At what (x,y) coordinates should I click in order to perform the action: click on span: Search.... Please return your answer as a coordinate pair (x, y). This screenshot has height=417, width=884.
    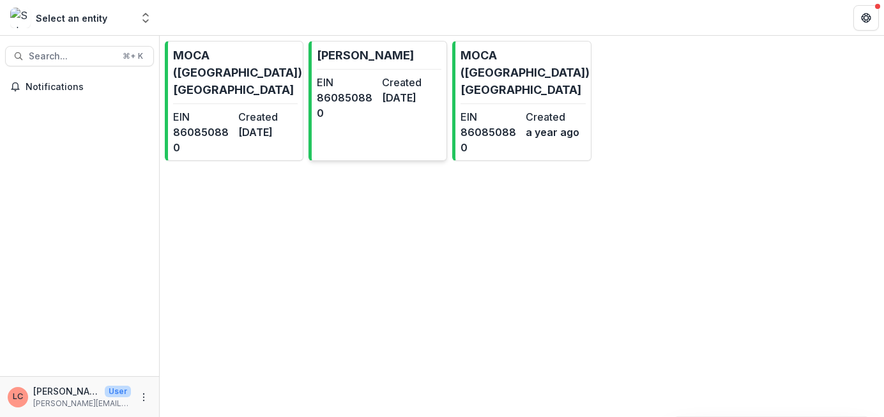
    Looking at the image, I should click on (72, 56).